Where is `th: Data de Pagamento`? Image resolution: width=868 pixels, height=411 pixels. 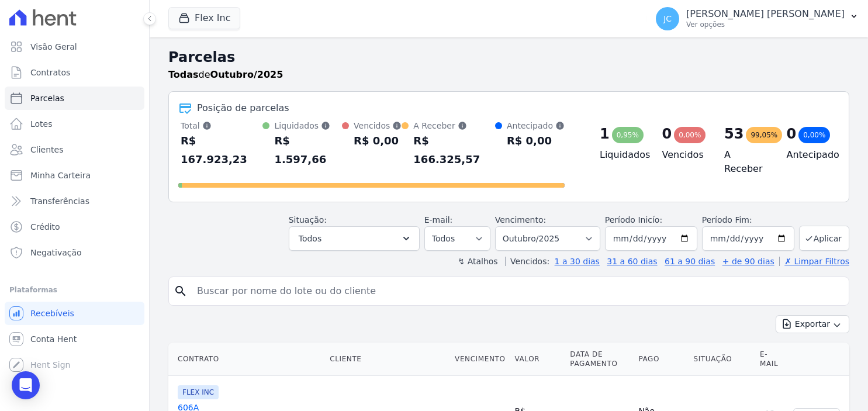 th: Data de Pagamento is located at coordinates (599, 359).